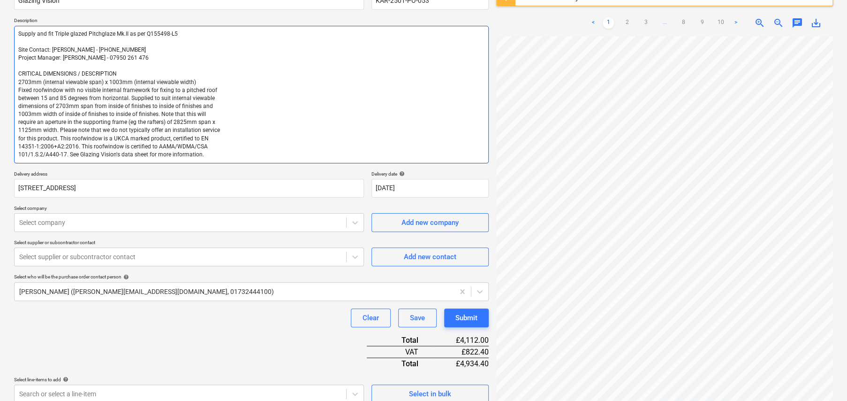 This screenshot has width=847, height=401. Describe the element at coordinates (430, 257) in the screenshot. I see `div: Add new contact` at that location.